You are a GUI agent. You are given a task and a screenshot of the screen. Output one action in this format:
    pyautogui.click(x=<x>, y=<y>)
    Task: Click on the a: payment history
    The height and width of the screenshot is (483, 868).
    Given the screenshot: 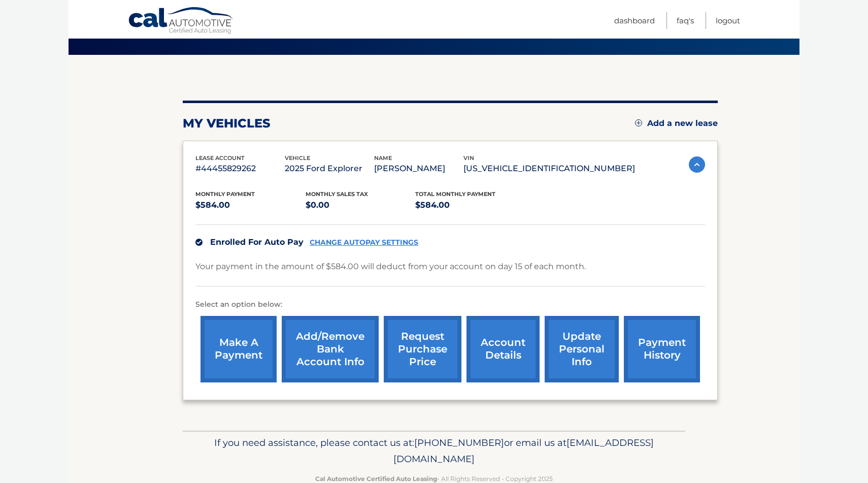 What is the action you would take?
    pyautogui.click(x=662, y=349)
    